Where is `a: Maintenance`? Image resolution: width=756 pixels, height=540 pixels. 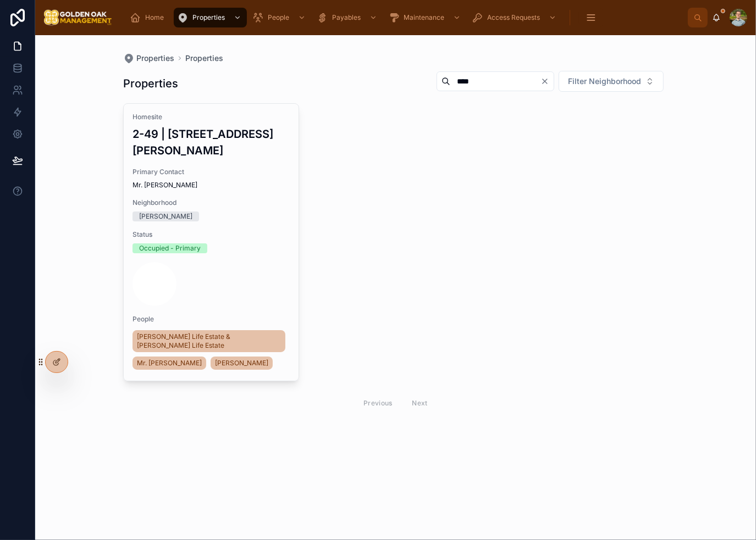
a: Maintenance is located at coordinates (426, 18).